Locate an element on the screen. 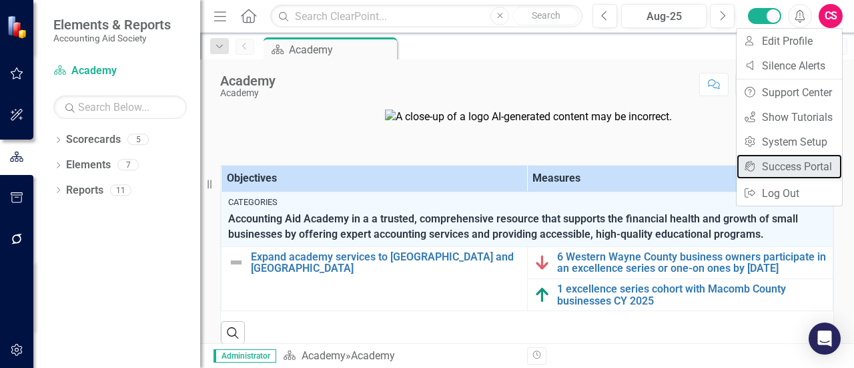  a: Silence Alerts is located at coordinates (790, 65).